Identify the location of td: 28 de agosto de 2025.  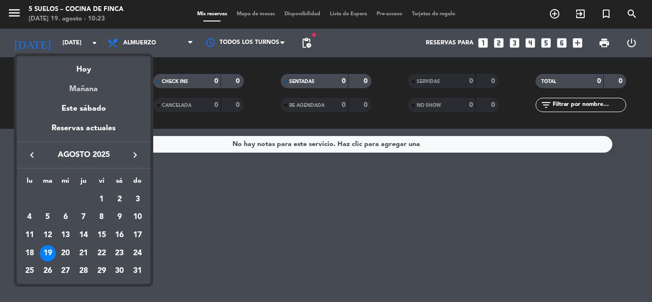
(83, 271).